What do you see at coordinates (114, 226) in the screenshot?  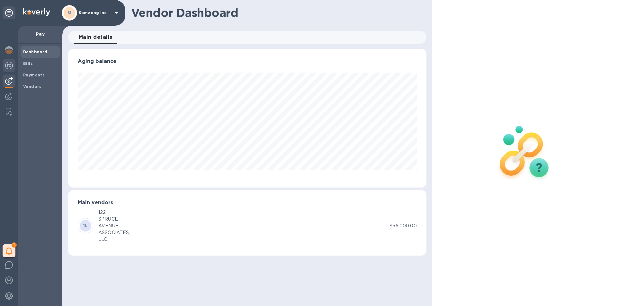 I see `div: AVENUE` at bounding box center [114, 226].